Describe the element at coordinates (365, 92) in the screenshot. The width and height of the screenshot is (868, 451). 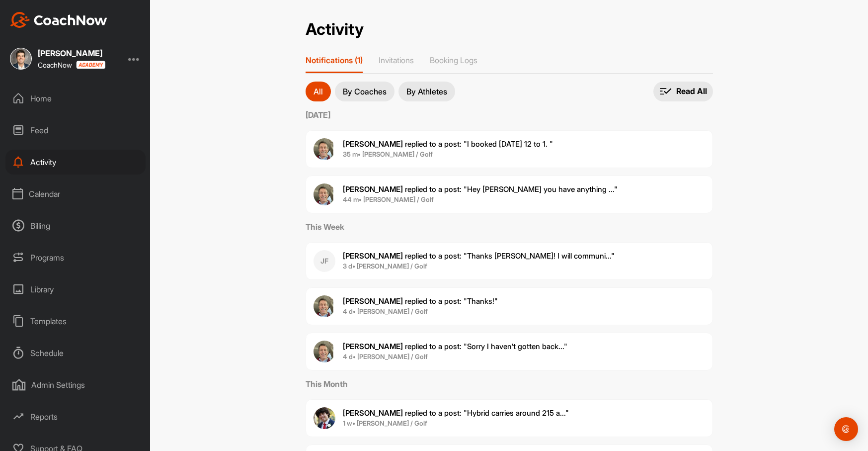
I see `button: By Coaches` at that location.